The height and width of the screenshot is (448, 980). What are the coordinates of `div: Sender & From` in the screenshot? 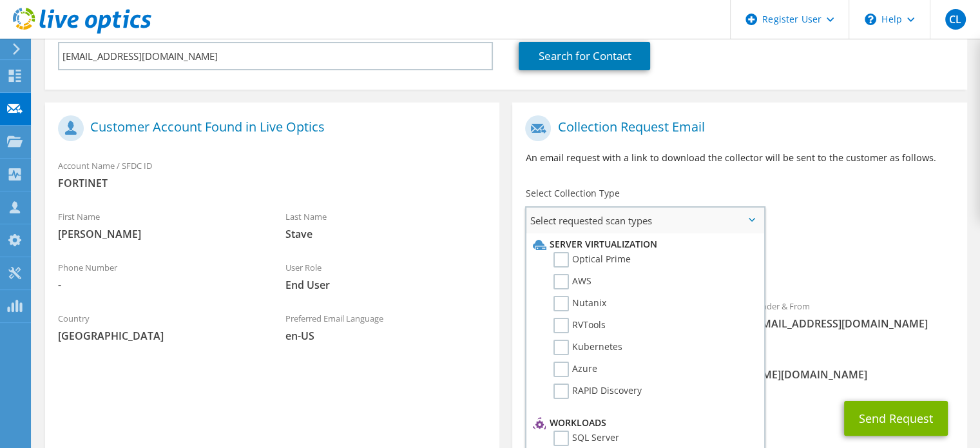 It's located at (853, 315).